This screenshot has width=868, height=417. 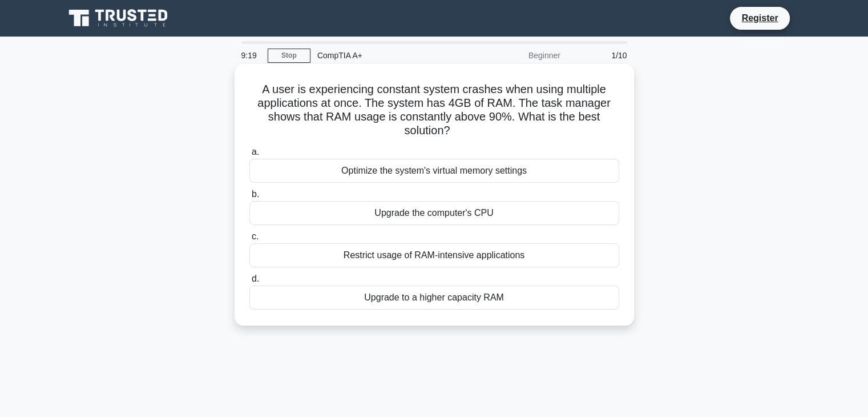 I want to click on a: Stop, so click(x=289, y=56).